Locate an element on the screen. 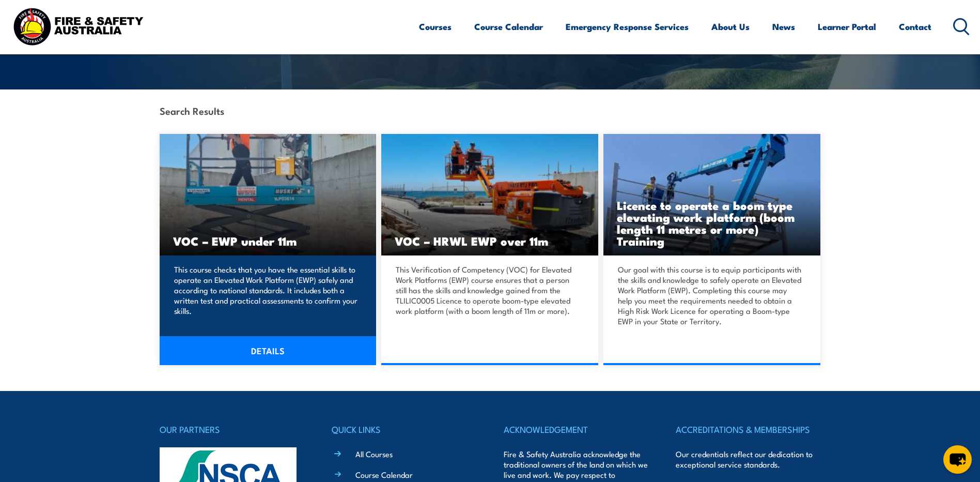 The image size is (980, 482). a: Emergency Response Services is located at coordinates (627, 26).